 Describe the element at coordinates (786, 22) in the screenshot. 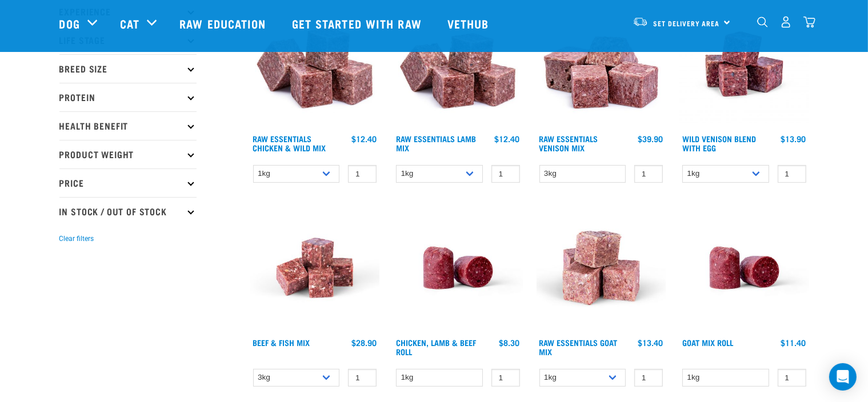

I see `img: user.png` at that location.